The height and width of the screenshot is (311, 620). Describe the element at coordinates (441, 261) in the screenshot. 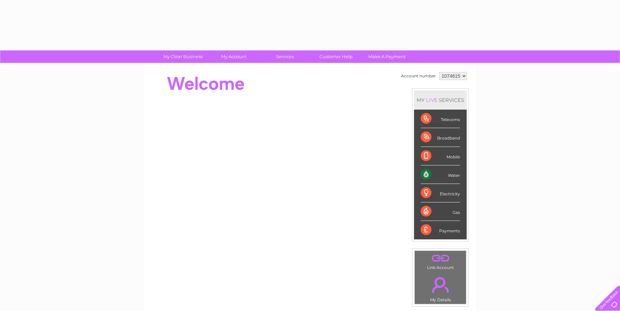

I see `td: Link Account` at that location.